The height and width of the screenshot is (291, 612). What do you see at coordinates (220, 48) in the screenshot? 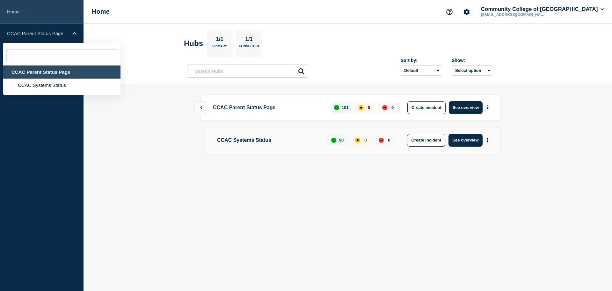
I see `p: Primary` at bounding box center [220, 48].